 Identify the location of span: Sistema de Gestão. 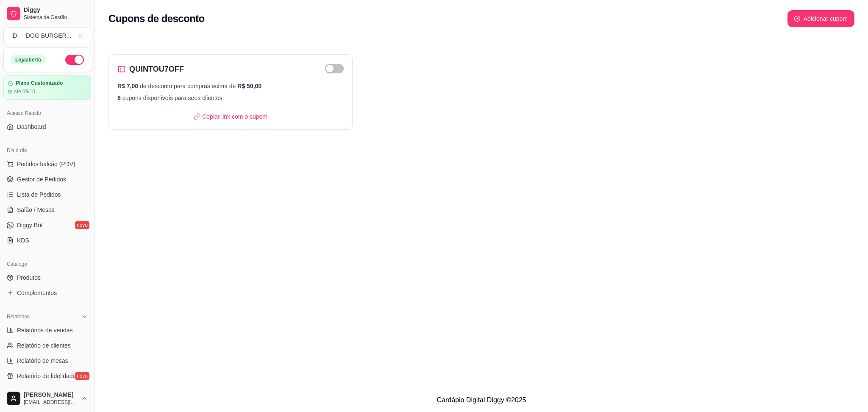
(56, 17).